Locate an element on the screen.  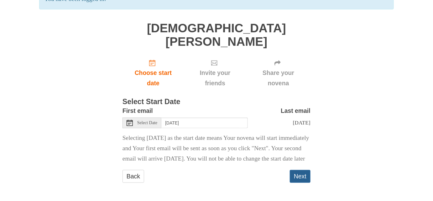
button: Next is located at coordinates (300, 176).